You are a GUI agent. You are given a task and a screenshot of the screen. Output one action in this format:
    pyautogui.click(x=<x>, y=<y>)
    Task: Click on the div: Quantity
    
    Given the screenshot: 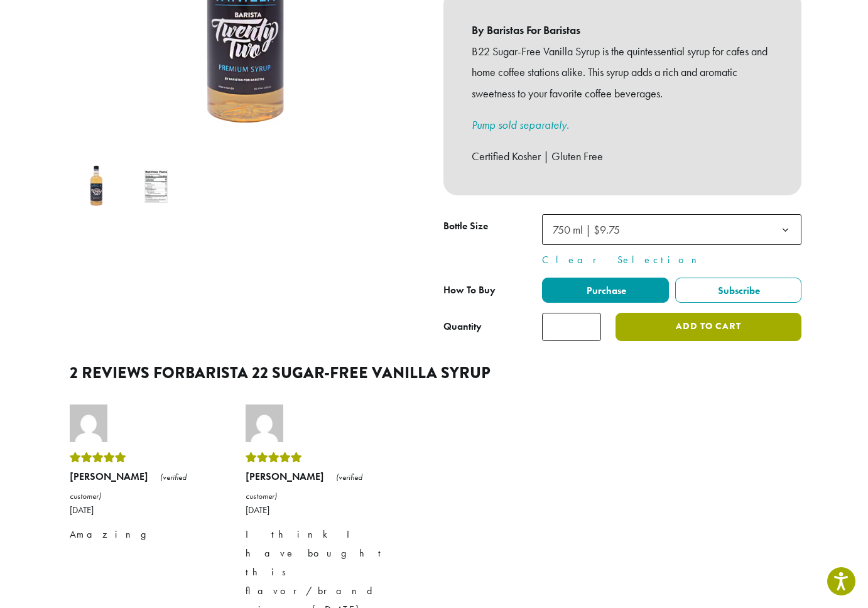 What is the action you would take?
    pyautogui.click(x=462, y=326)
    